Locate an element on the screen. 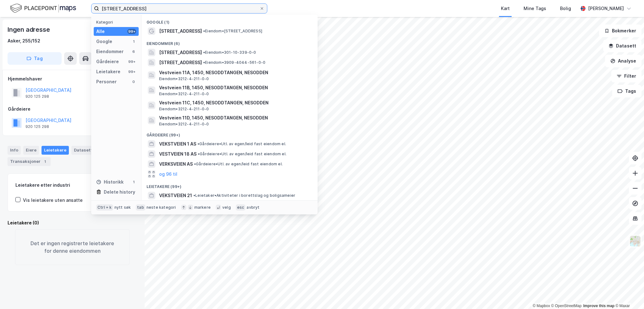 This screenshot has width=644, height=309. div: 6 is located at coordinates (134, 52).